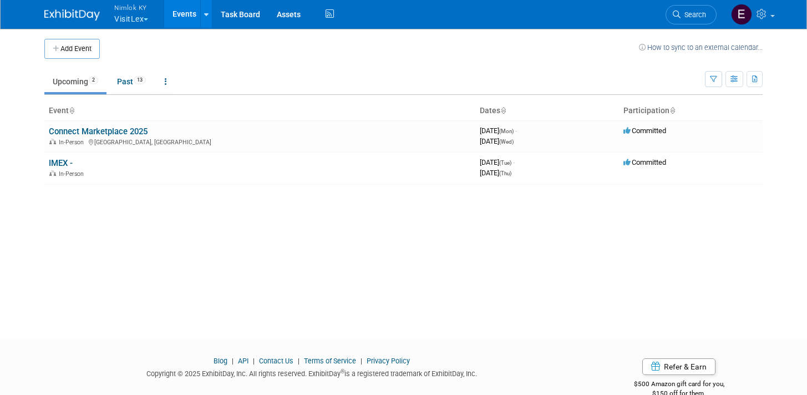 The height and width of the screenshot is (395, 807). What do you see at coordinates (507, 131) in the screenshot?
I see `span: (Mon)` at bounding box center [507, 131].